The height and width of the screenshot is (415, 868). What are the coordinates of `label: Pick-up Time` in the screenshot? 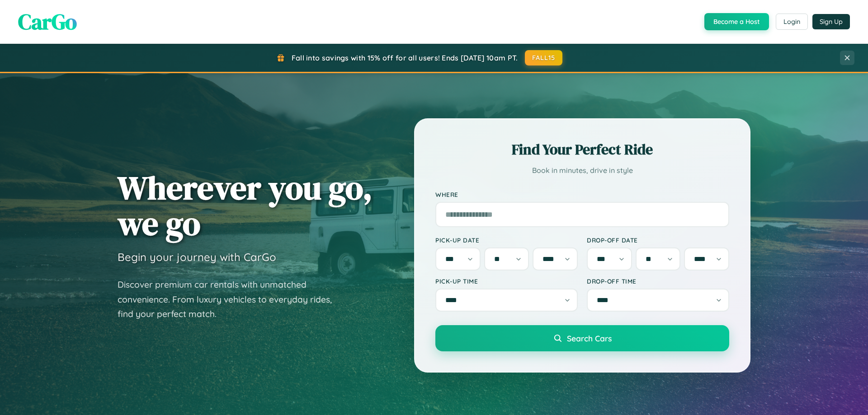 It's located at (507, 281).